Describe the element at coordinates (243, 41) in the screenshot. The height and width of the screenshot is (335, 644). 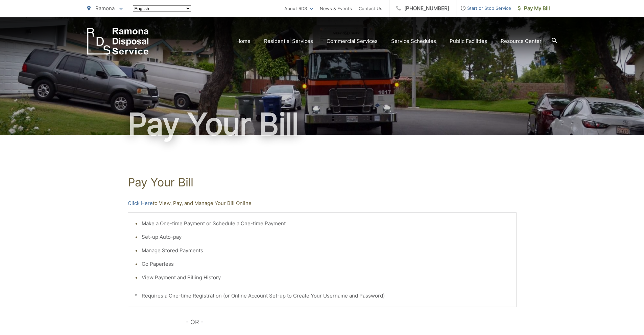
I see `a: Home` at that location.